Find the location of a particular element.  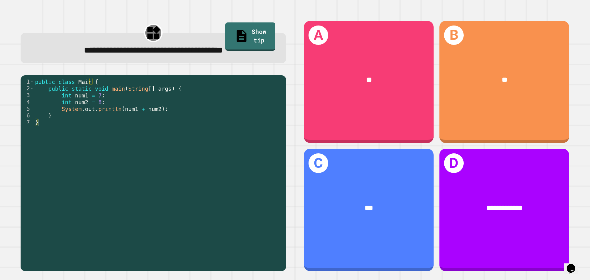

div: 5 is located at coordinates (27, 109).